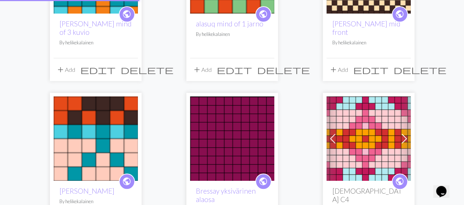 The width and height of the screenshot is (464, 205). Describe the element at coordinates (96, 139) in the screenshot. I see `img: alasuq Jarno` at that location.